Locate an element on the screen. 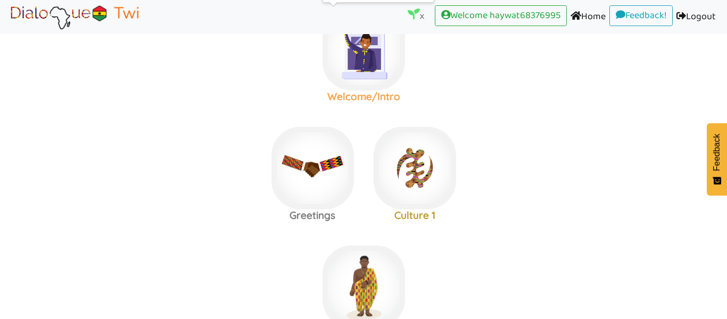 This screenshot has width=727, height=319. span: Feedback is located at coordinates (717, 152).